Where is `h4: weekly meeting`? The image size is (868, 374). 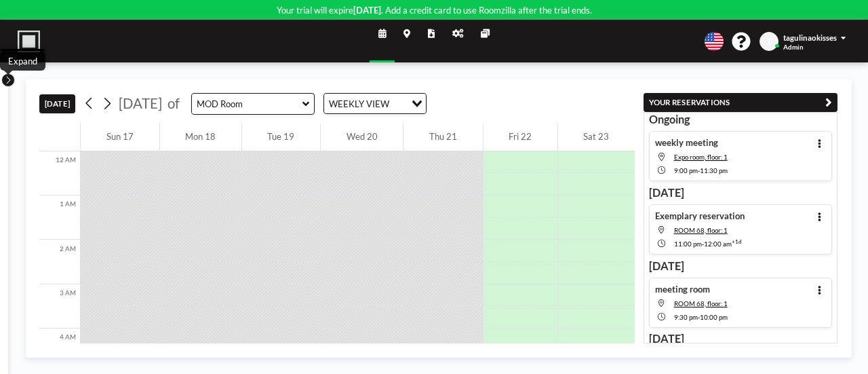 h4: weekly meeting is located at coordinates (687, 143).